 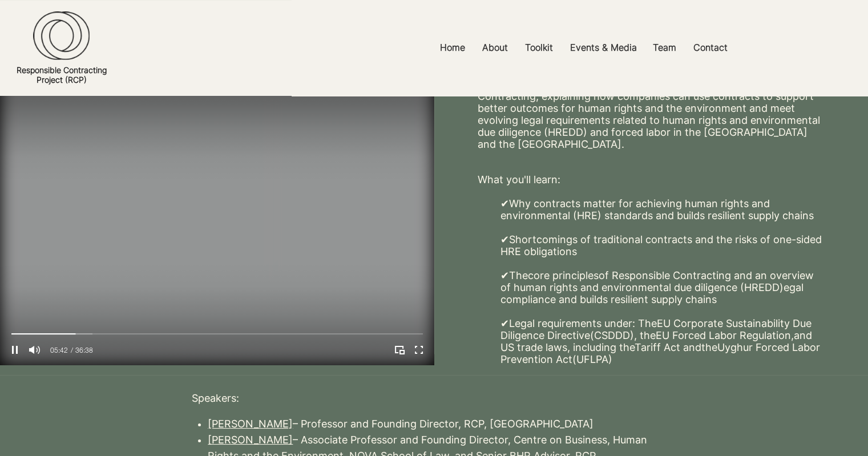 What do you see at coordinates (664, 48) in the screenshot?
I see `p: Team` at bounding box center [664, 48].